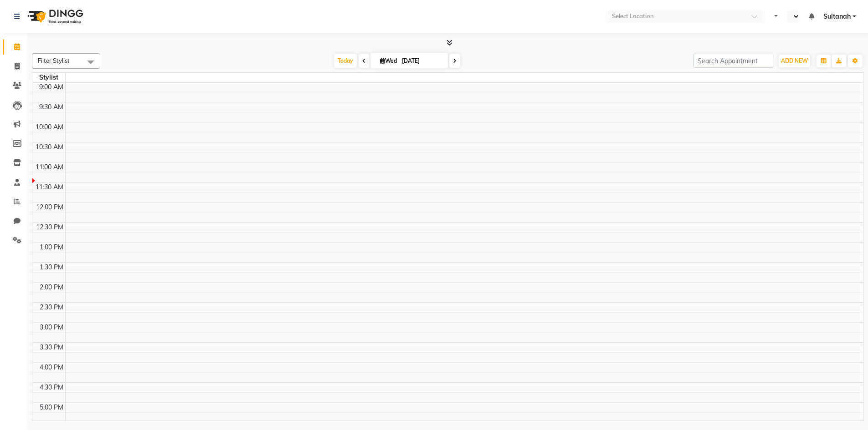 This screenshot has width=868, height=430. What do you see at coordinates (54, 61) in the screenshot?
I see `span: Filter Stylist` at bounding box center [54, 61].